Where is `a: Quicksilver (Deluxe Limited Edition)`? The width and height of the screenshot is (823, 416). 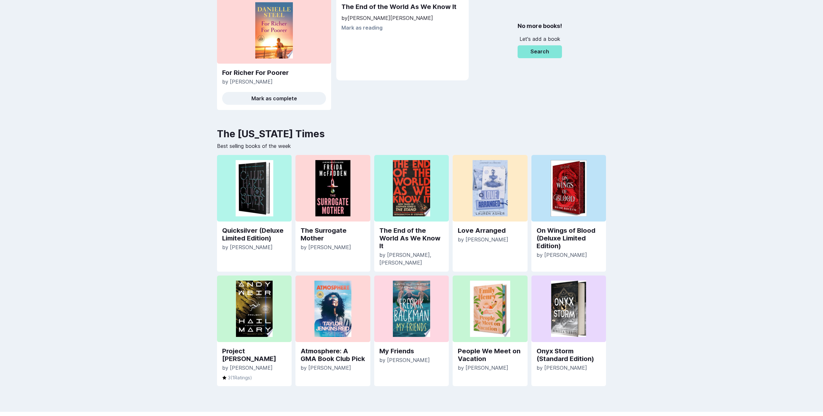
a: Quicksilver (Deluxe Limited Edition) is located at coordinates (254, 234).